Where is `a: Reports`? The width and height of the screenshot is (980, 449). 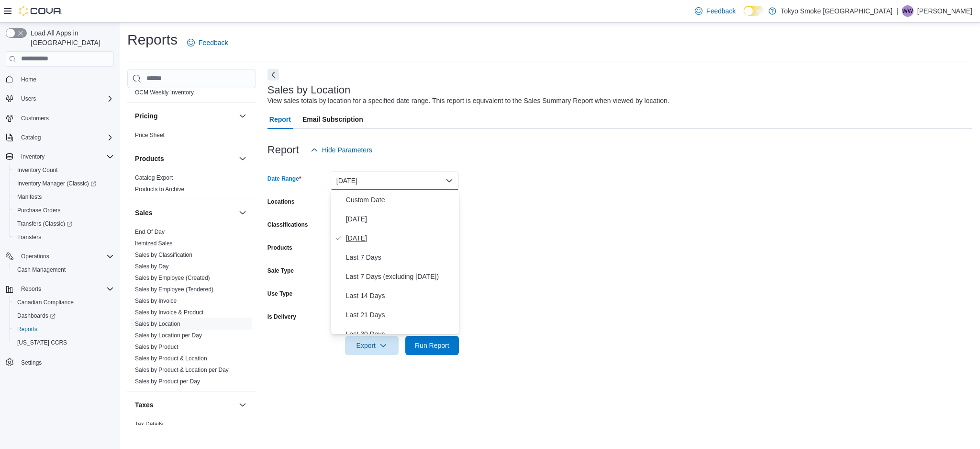
a: Reports is located at coordinates (27, 329).